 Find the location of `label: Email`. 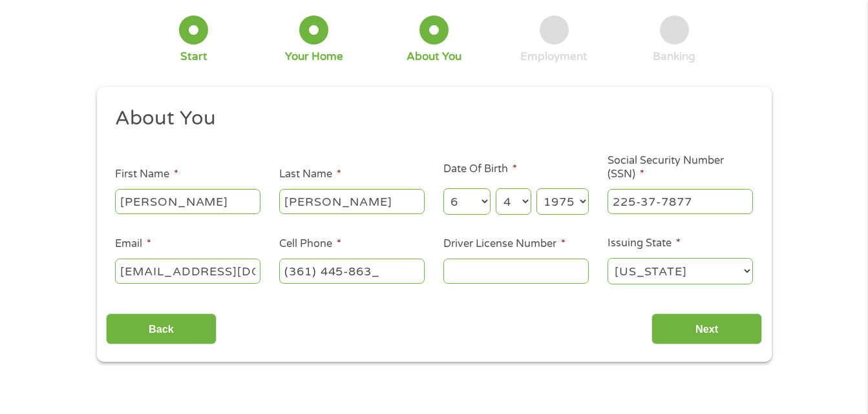

label: Email is located at coordinates (133, 244).